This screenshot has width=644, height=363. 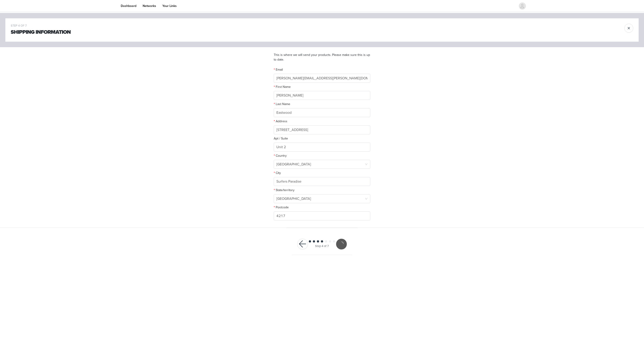 I want to click on p: This is where we will send your products. Please make sure this is up to date., so click(x=322, y=57).